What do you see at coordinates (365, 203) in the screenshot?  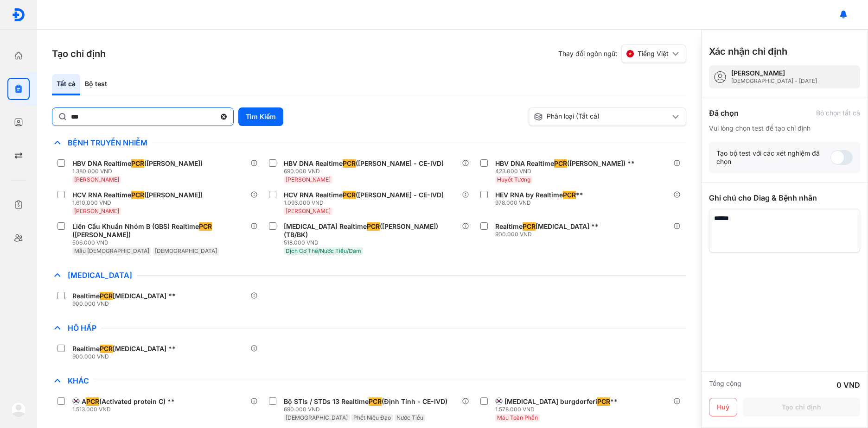 I see `div: 1.093.000 VND` at bounding box center [365, 203].